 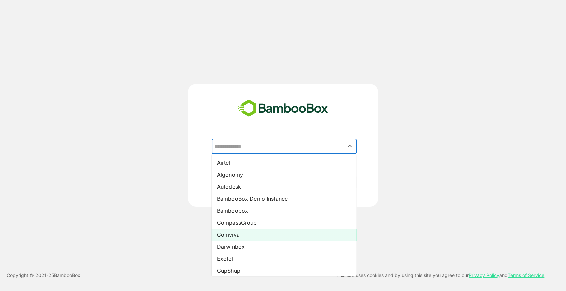 What do you see at coordinates (484, 275) in the screenshot?
I see `a: Privacy Policy` at bounding box center [484, 275].